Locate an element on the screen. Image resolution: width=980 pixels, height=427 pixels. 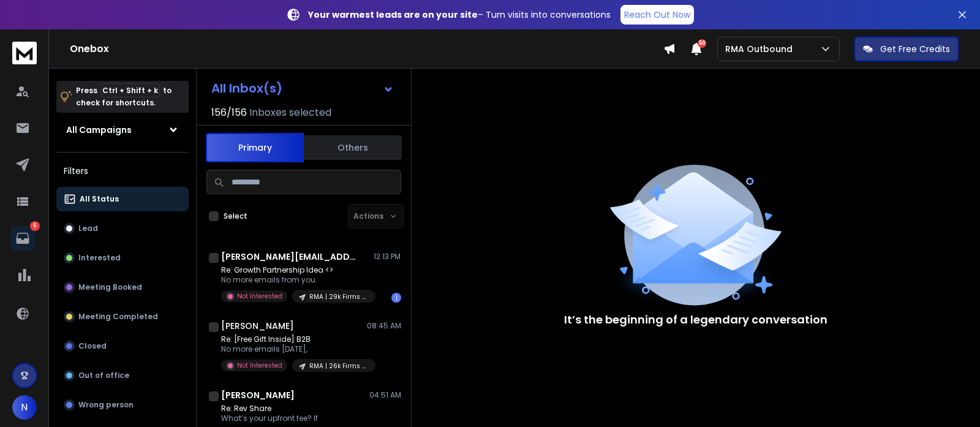
p: Get Free Credits is located at coordinates (915, 49).